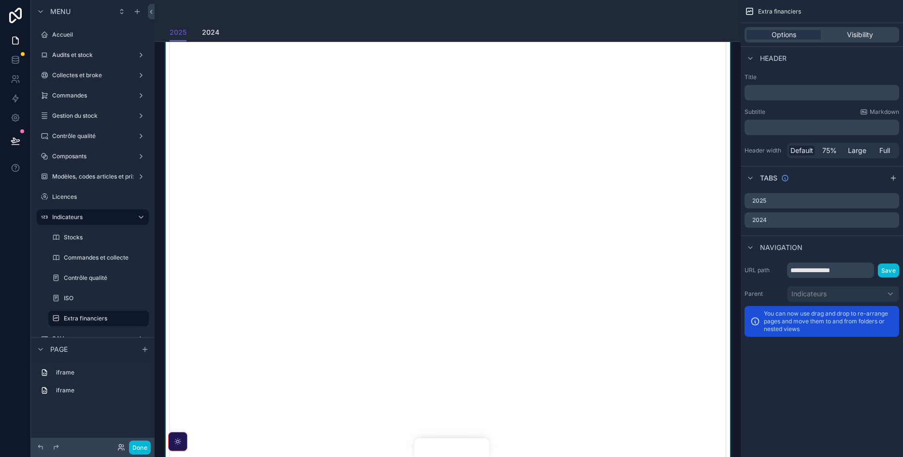  Describe the element at coordinates (759, 201) in the screenshot. I see `label: 2025` at that location.